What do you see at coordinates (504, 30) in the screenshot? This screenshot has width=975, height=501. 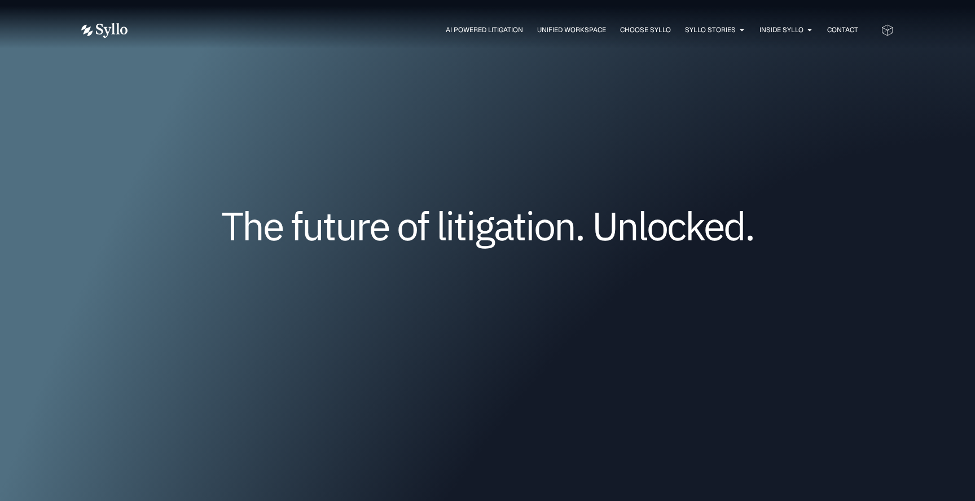 I see `nav: Menu` at bounding box center [504, 30].